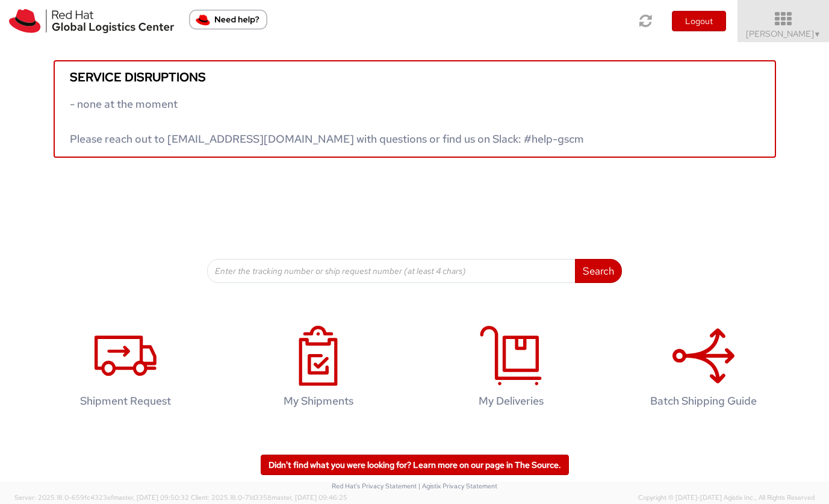 The image size is (829, 504). Describe the element at coordinates (269, 497) in the screenshot. I see `span: Client: 2025.18.0-71d3358` at that location.